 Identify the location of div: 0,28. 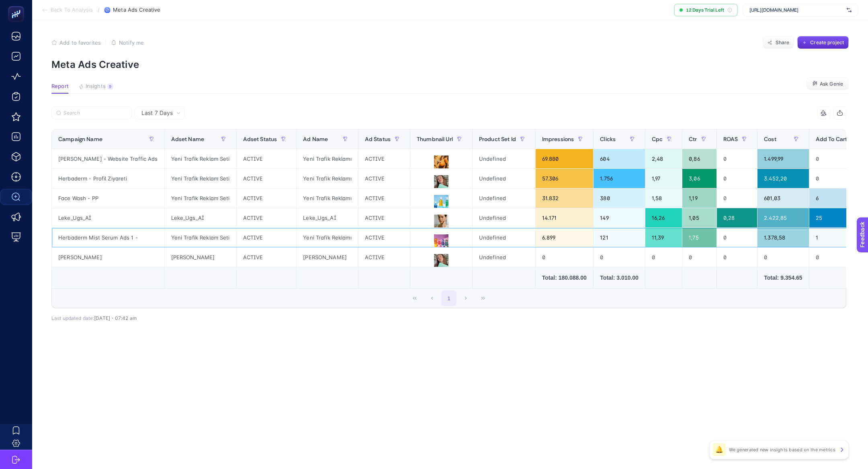
(737, 218).